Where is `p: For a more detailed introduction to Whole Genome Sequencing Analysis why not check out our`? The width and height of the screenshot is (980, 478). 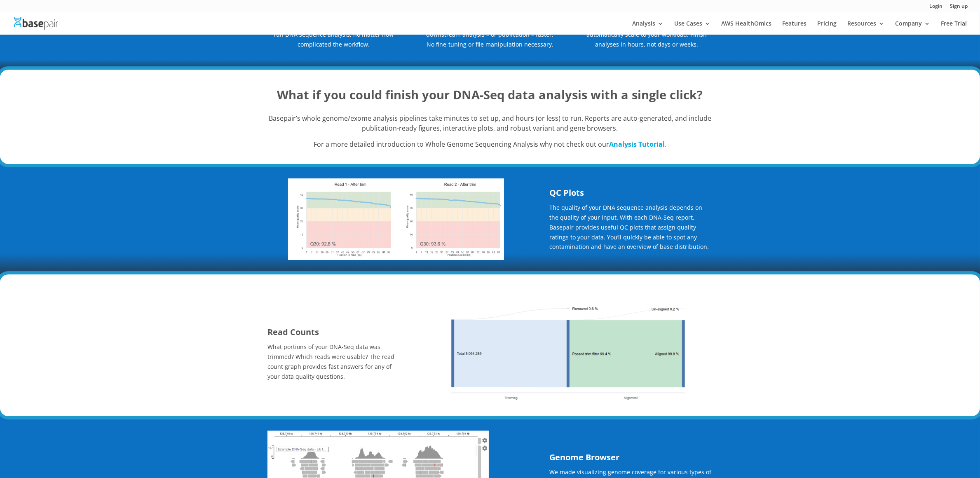 p: For a more detailed introduction to Whole Genome Sequencing Analysis why not check out our is located at coordinates (490, 144).